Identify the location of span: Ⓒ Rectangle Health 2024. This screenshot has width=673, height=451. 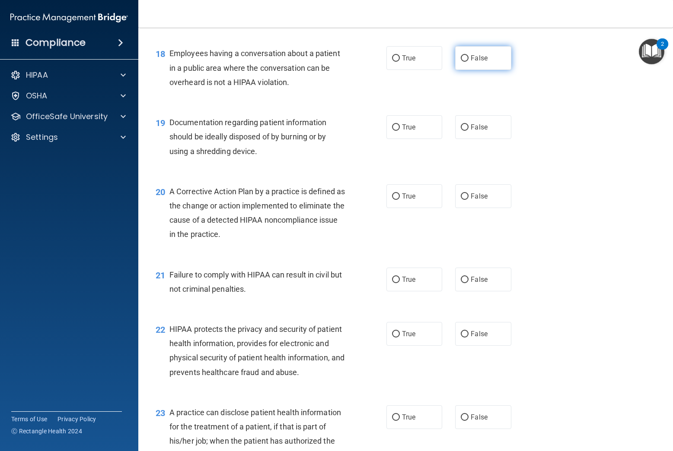
(47, 432).